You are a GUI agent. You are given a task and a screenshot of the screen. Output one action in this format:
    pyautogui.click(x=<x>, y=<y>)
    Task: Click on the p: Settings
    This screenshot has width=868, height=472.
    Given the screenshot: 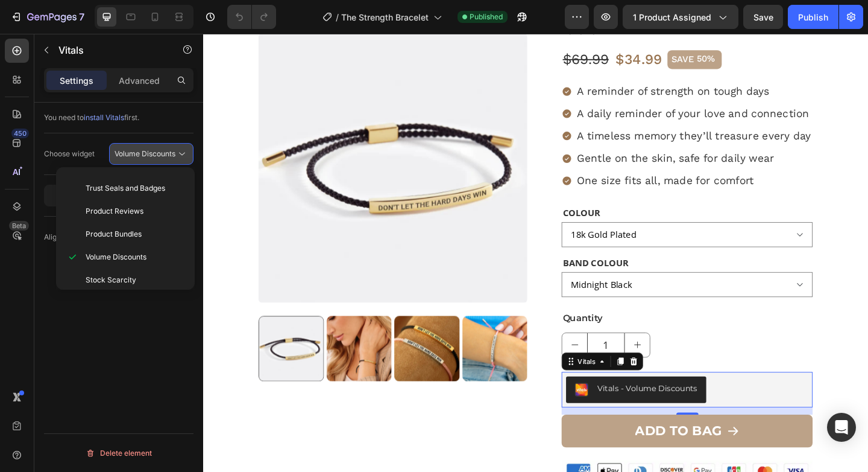 What is the action you would take?
    pyautogui.click(x=77, y=80)
    